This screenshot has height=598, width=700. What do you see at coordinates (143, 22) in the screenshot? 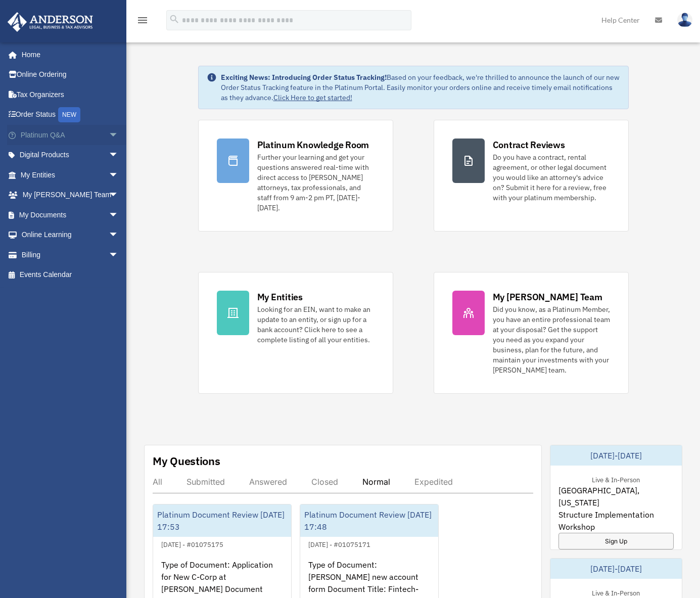
I see `a: menu` at bounding box center [143, 22].